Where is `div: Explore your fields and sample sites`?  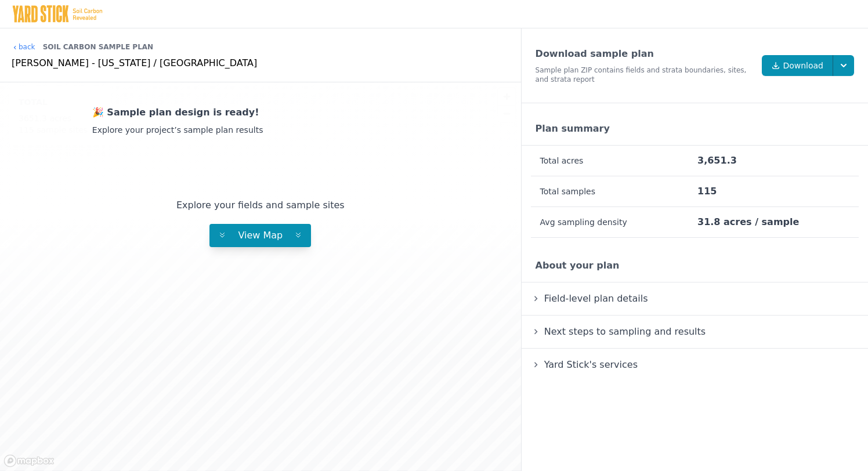 div: Explore your fields and sample sites is located at coordinates (261, 205).